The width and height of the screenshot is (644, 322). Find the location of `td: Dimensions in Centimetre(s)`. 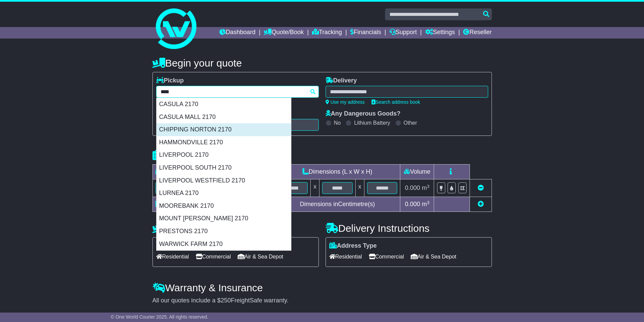

td: Dimensions in Centimetre(s) is located at coordinates (337, 205).